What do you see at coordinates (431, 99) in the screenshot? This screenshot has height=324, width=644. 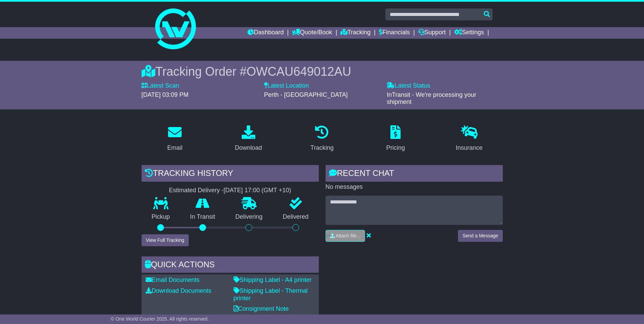 I see `span: InTransit - We're processing your shipment` at bounding box center [431, 99].